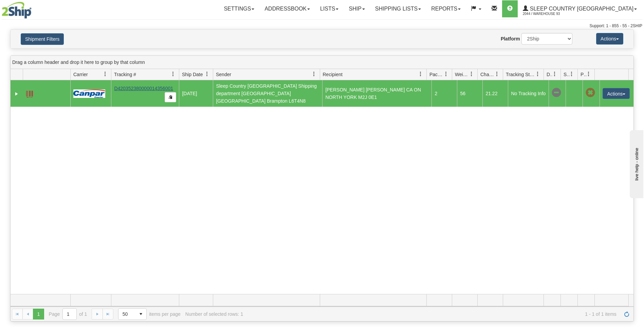 Image resolution: width=644 pixels, height=327 pixels. What do you see at coordinates (150, 314) in the screenshot?
I see `span: items per page` at bounding box center [150, 314].